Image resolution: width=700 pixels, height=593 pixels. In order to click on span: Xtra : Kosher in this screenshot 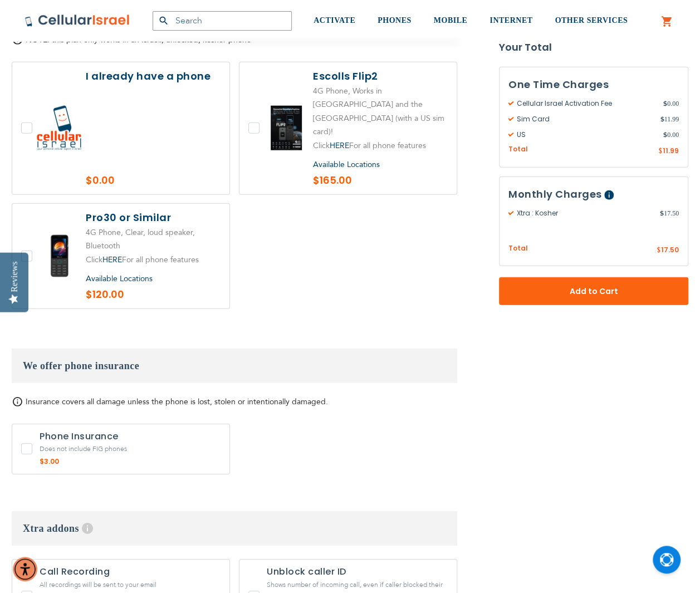, I will do `click(584, 213)`.